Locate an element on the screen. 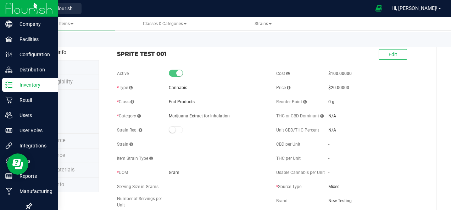 This screenshot has width=451, height=210. span: Serving Size in Grams is located at coordinates (137, 187).